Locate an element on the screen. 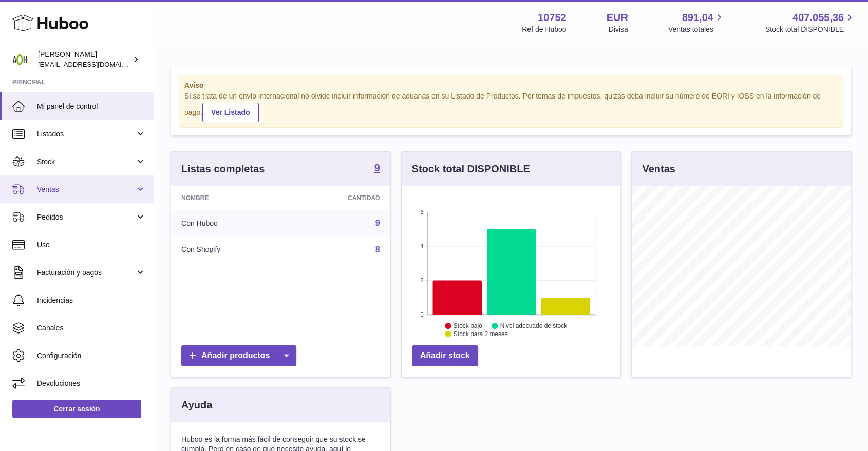 The width and height of the screenshot is (868, 451). span: Canales is located at coordinates (91, 328).